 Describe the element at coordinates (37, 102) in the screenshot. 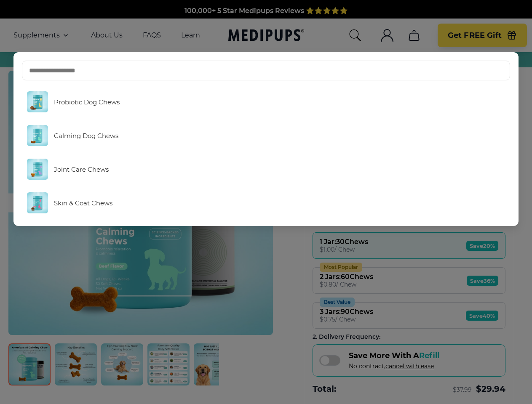

I see `img: Probiotic Dog Chews` at that location.